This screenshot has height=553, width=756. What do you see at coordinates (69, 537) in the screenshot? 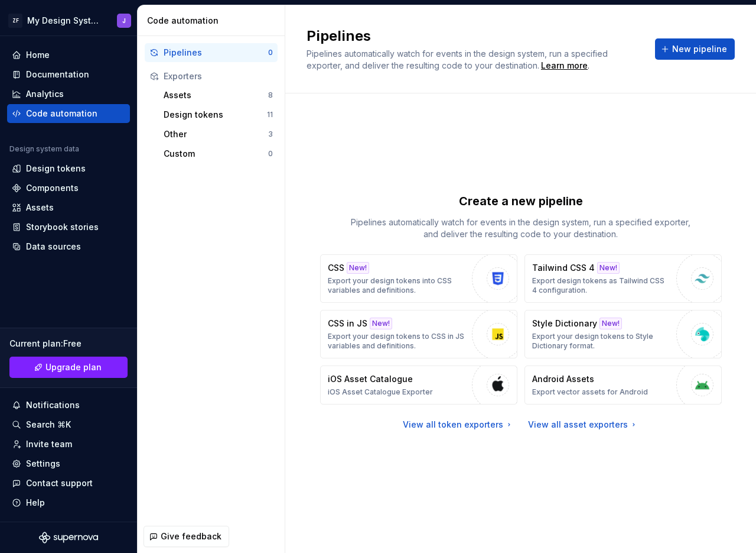
I see `a: Supernova Logo` at bounding box center [69, 537].